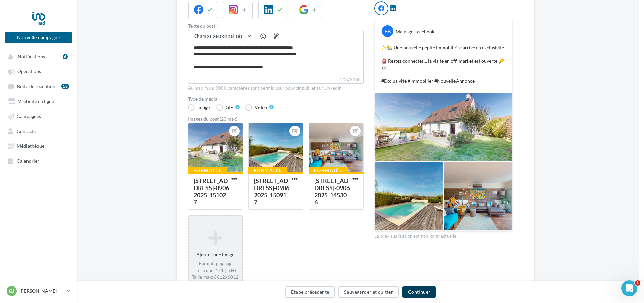 This screenshot has width=644, height=303. What do you see at coordinates (419, 292) in the screenshot?
I see `button: Continuer` at bounding box center [419, 292].